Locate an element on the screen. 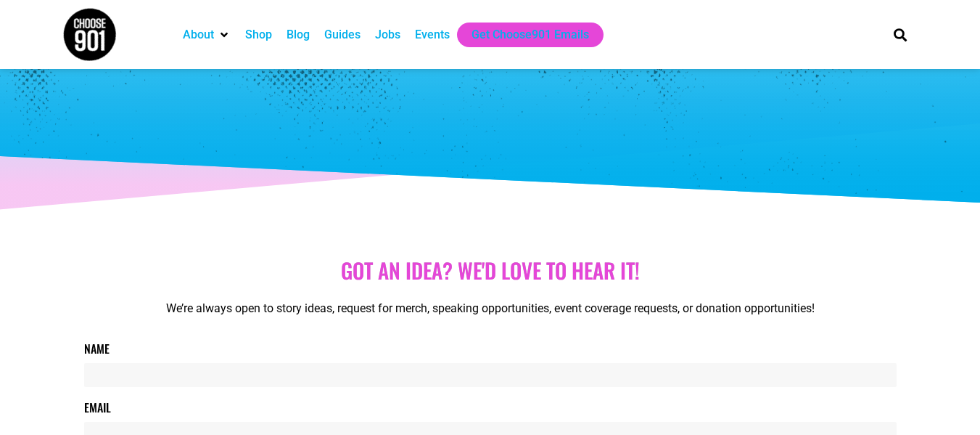  div: Shop is located at coordinates (258, 34).